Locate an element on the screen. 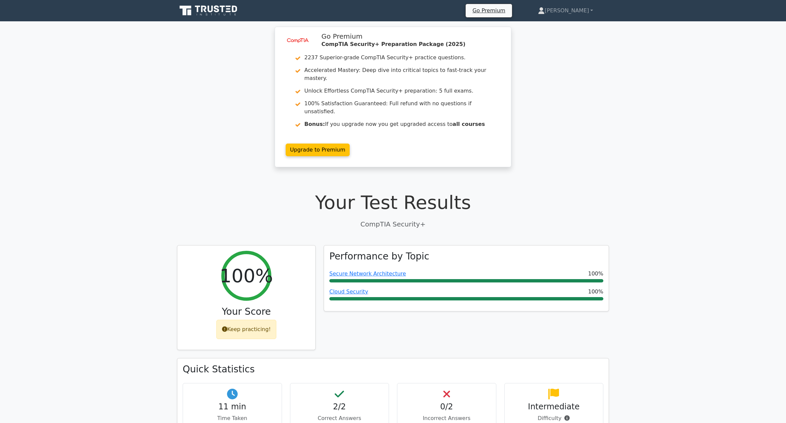 This screenshot has height=423, width=786. p: CompTIA Security+ is located at coordinates (393, 224).